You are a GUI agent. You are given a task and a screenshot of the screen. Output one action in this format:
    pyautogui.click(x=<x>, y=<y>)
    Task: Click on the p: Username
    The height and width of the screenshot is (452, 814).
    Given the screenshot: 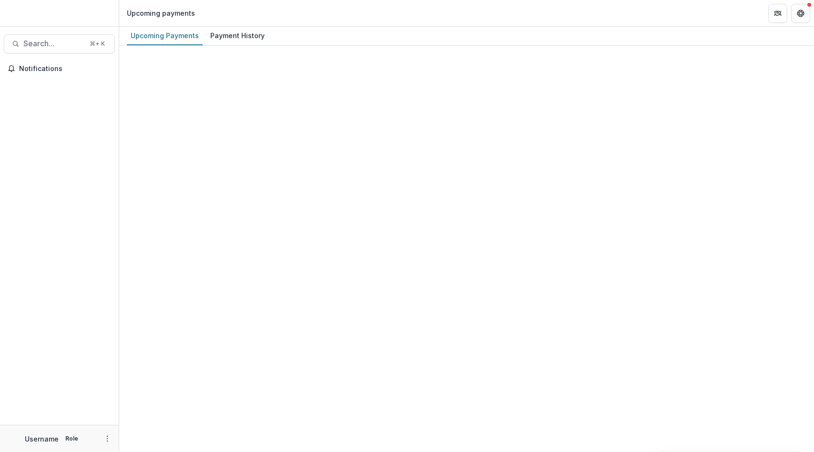 What is the action you would take?
    pyautogui.click(x=41, y=439)
    